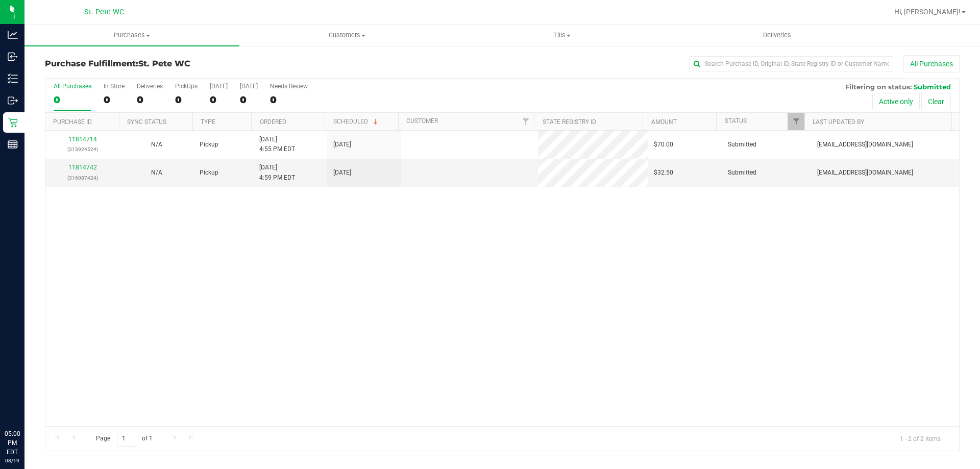  What do you see at coordinates (82, 167) in the screenshot?
I see `a: 11814742` at bounding box center [82, 167].